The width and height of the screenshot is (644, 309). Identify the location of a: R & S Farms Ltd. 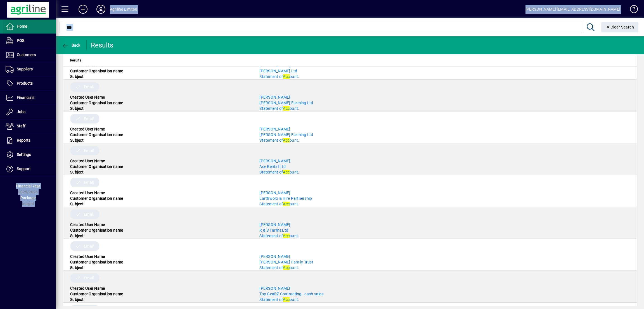
(274, 230).